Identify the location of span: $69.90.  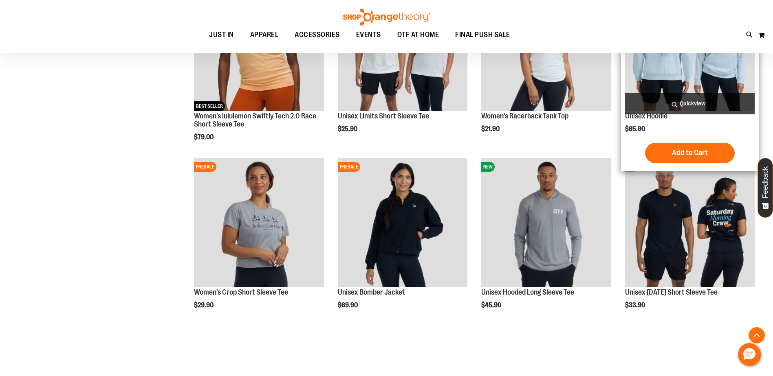
(348, 305).